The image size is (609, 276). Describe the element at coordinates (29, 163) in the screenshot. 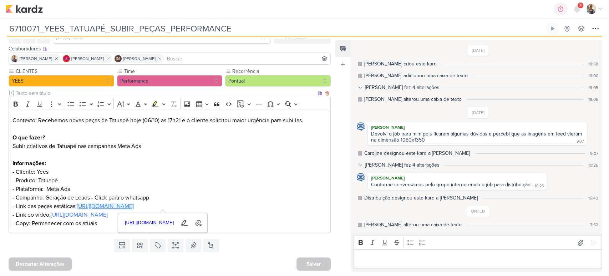

I see `strong: Informações:` at that location.